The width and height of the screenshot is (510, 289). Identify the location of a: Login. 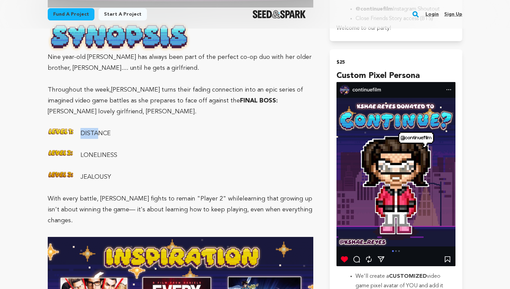
(432, 14).